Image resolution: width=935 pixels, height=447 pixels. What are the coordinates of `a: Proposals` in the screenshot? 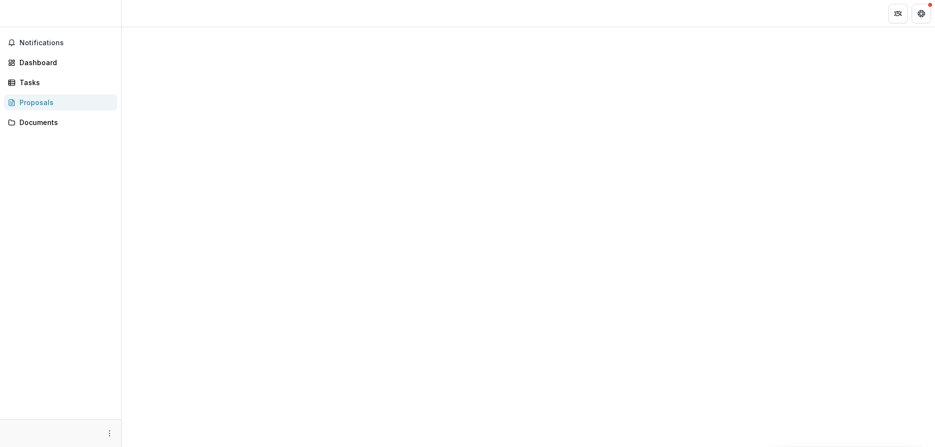 It's located at (60, 102).